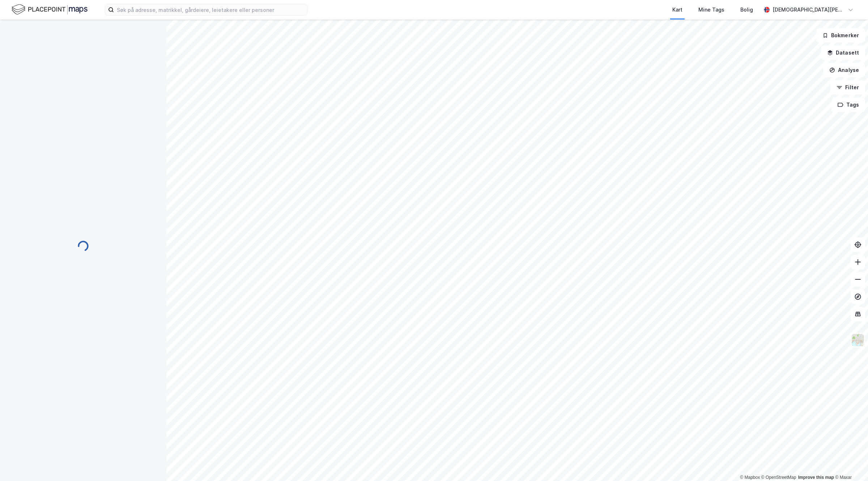 Image resolution: width=868 pixels, height=481 pixels. What do you see at coordinates (816, 477) in the screenshot?
I see `a: Improve this map` at bounding box center [816, 477].